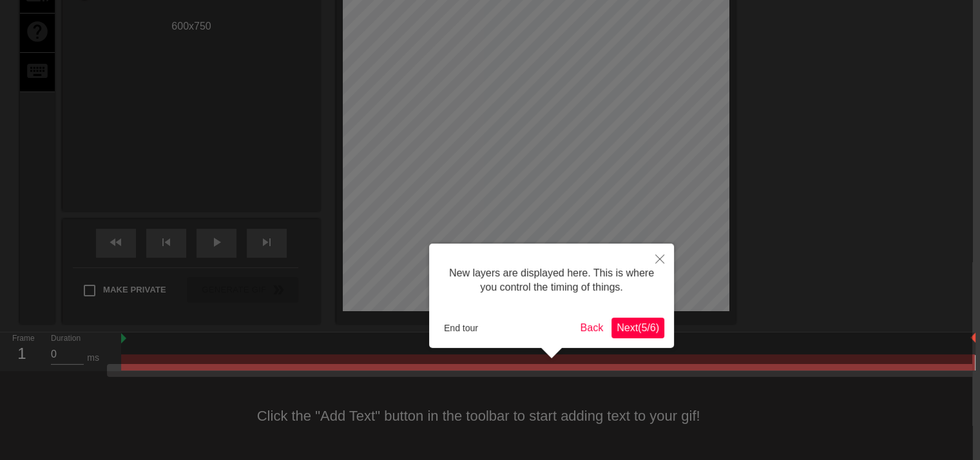  What do you see at coordinates (638, 328) in the screenshot?
I see `button: Next` at bounding box center [638, 328].